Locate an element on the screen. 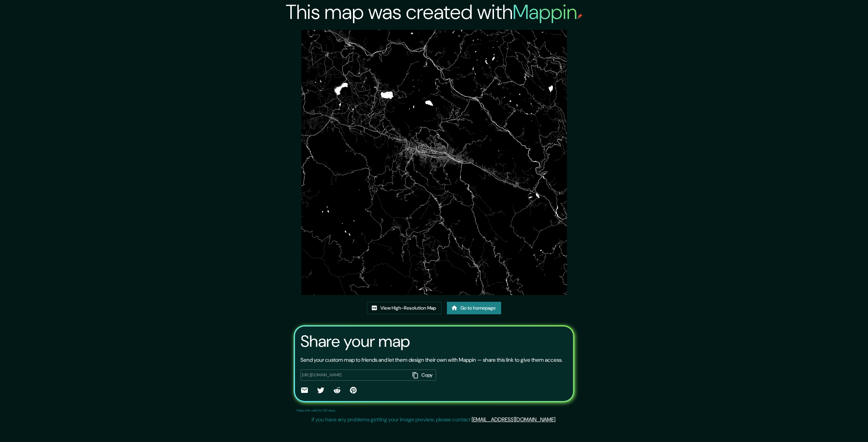  p: Send your custom map to friends and let them design their own with Mappin — share this link to gi... is located at coordinates (431, 360).